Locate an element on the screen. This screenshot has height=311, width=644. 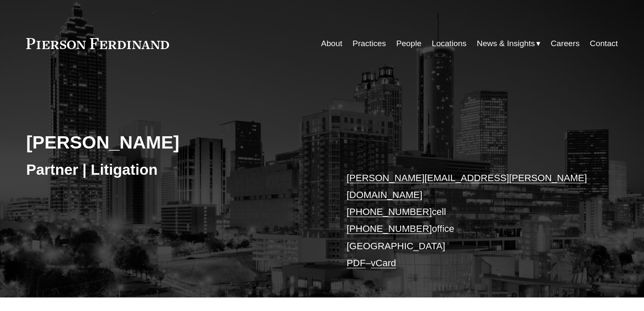
h3: Partner | Litigation is located at coordinates (174, 170).